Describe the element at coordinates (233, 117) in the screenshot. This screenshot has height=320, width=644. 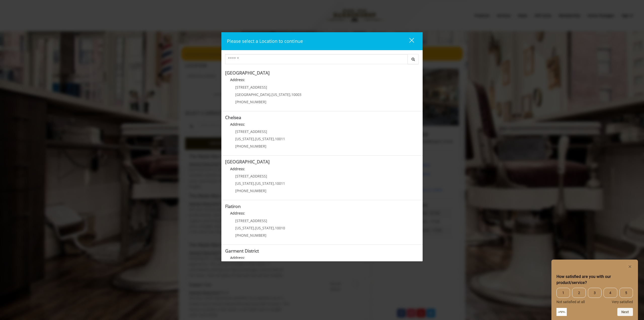
I see `b: Chelsea` at that location.